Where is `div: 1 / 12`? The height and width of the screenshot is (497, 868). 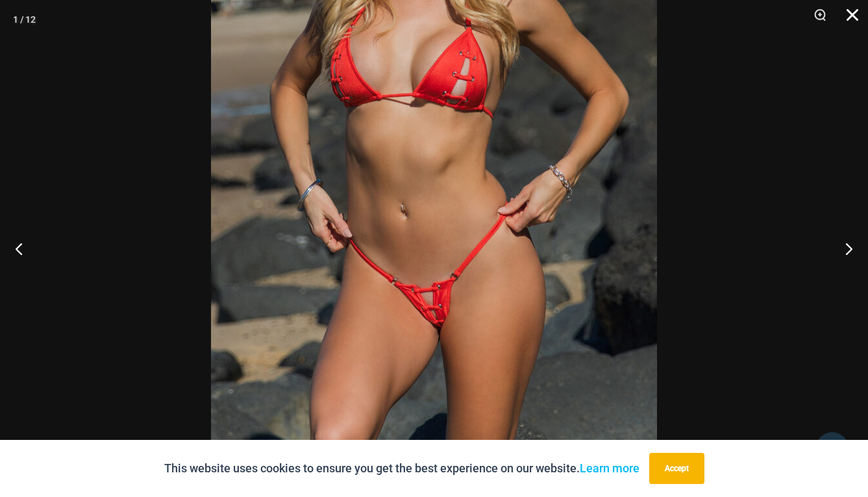 div: 1 / 12 is located at coordinates (24, 20).